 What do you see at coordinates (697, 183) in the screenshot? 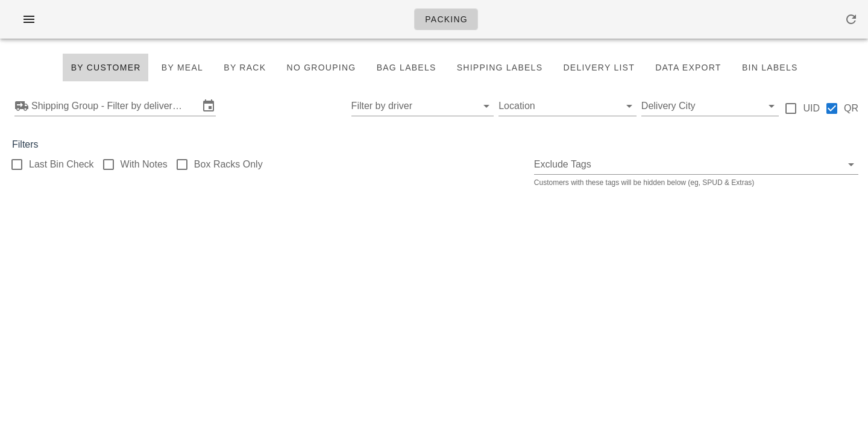
I see `div: Customers with these tags will be hidden below (eg, SPUD & Extras)` at bounding box center [697, 183].